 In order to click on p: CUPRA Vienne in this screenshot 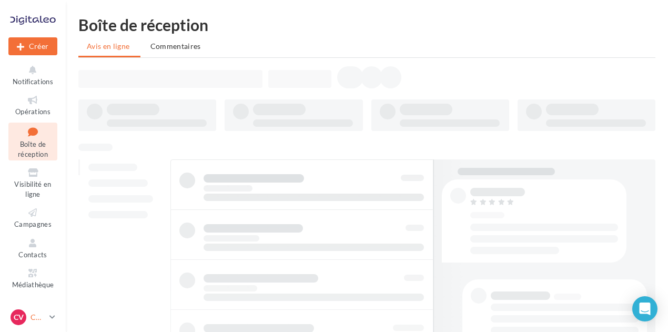, I will do `click(38, 317)`.